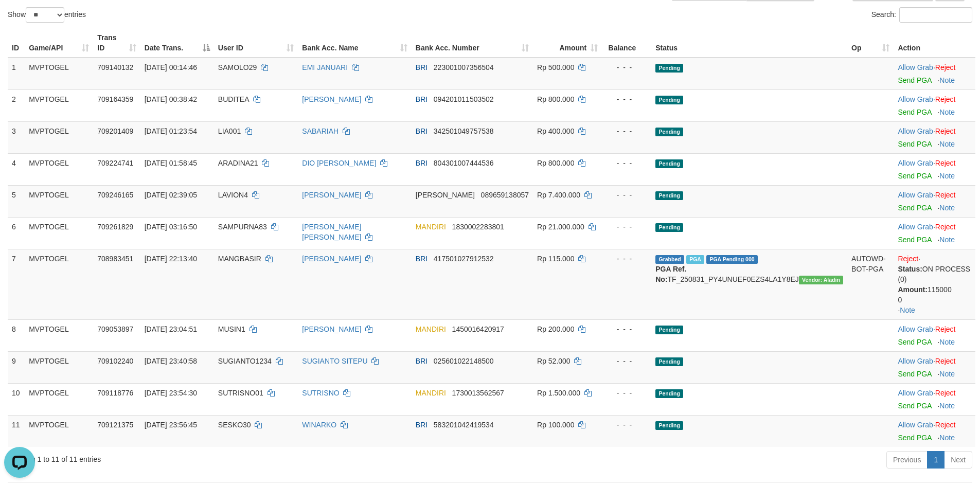 The width and height of the screenshot is (980, 486). Describe the element at coordinates (16, 201) in the screenshot. I see `td: 5` at that location.